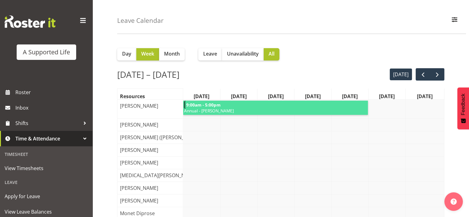  Describe the element at coordinates (243, 54) in the screenshot. I see `span: Unavailability` at that location.